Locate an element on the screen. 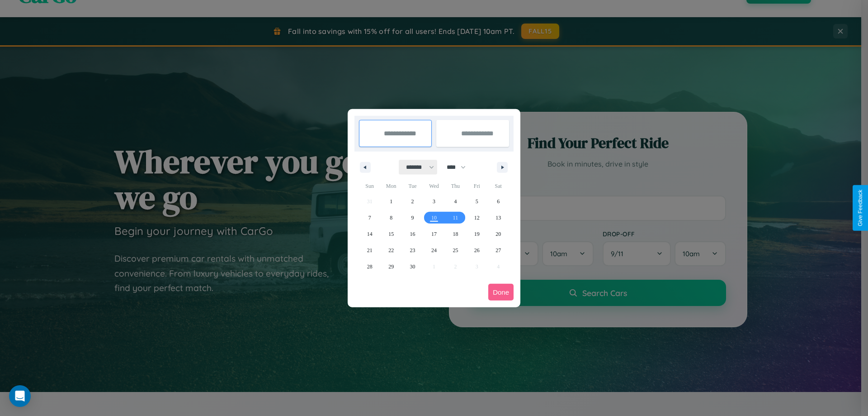 This screenshot has height=416, width=868. span: 26 is located at coordinates (477, 250).